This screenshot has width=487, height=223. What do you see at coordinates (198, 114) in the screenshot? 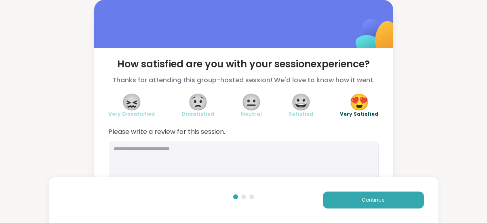
I see `span: Dissatisfied` at bounding box center [198, 114].